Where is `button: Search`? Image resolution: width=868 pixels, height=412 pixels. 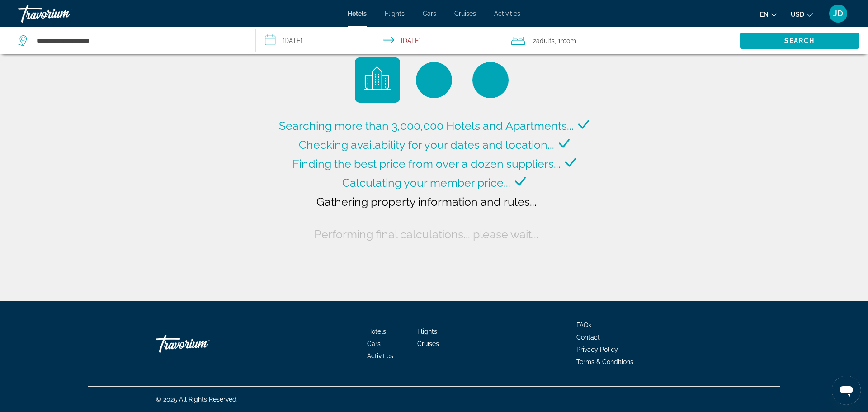
button: Search is located at coordinates (800, 40).